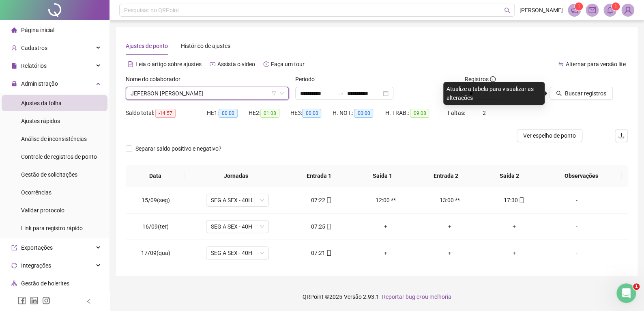 The width and height of the screenshot is (644, 311). Describe the element at coordinates (228, 113) in the screenshot. I see `div: HE 1:` at that location.